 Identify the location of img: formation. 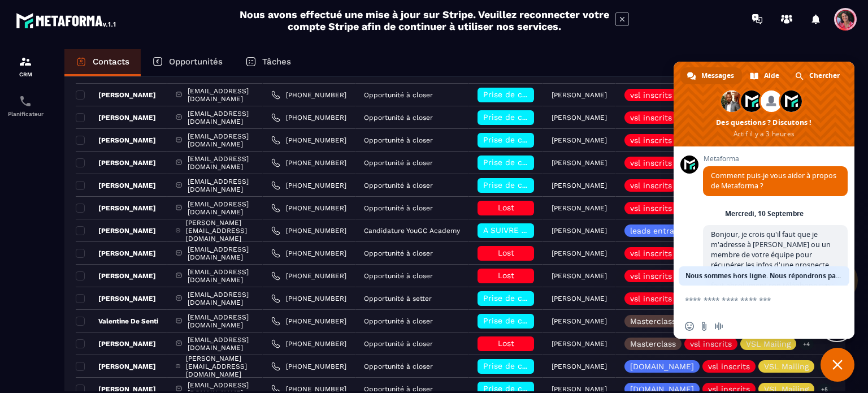
(26, 62).